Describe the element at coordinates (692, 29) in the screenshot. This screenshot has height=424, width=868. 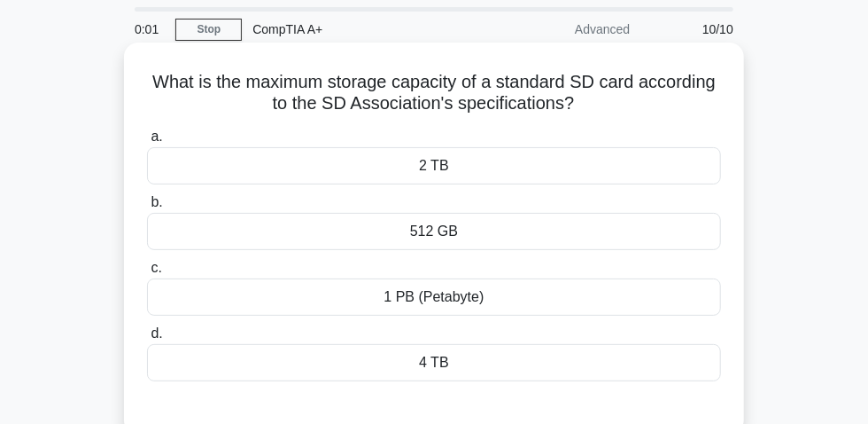
I see `div: 10/10` at that location.